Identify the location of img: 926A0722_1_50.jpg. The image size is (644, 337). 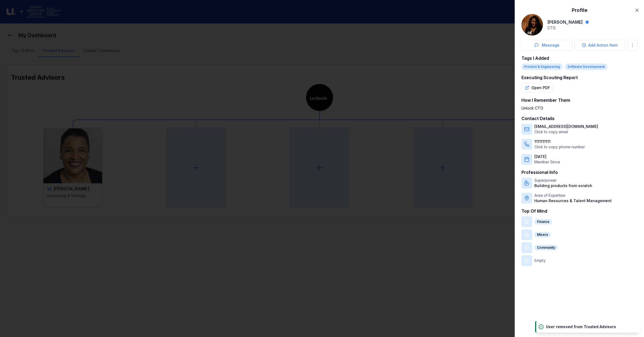
(532, 25).